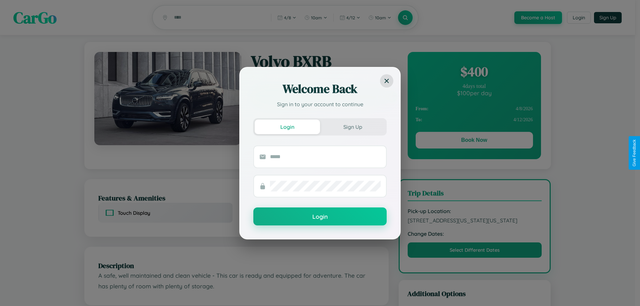 This screenshot has width=640, height=306. Describe the element at coordinates (320, 89) in the screenshot. I see `h2: Welcome Back` at that location.